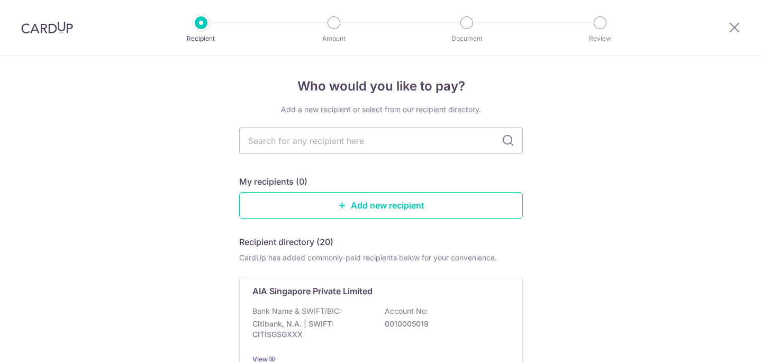 The width and height of the screenshot is (762, 362). Describe the element at coordinates (312, 291) in the screenshot. I see `p: AIA Singapore Private Limited` at that location.